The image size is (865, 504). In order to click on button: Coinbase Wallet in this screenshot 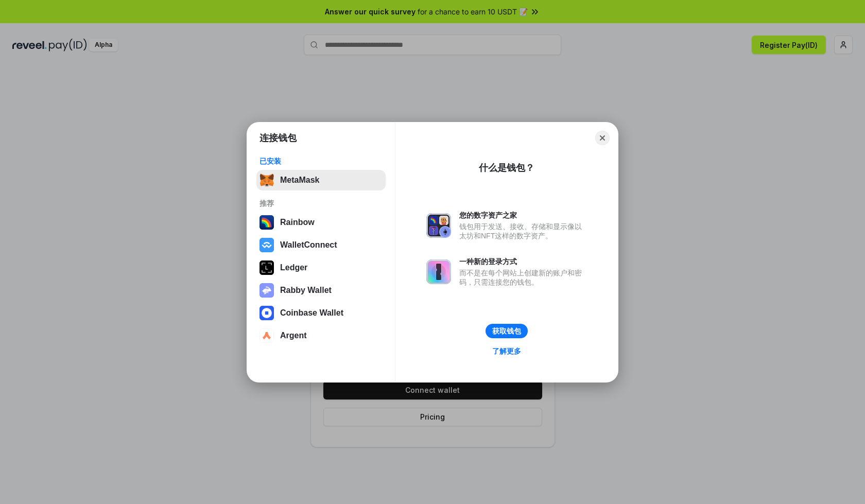, I will do `click(321, 313)`.